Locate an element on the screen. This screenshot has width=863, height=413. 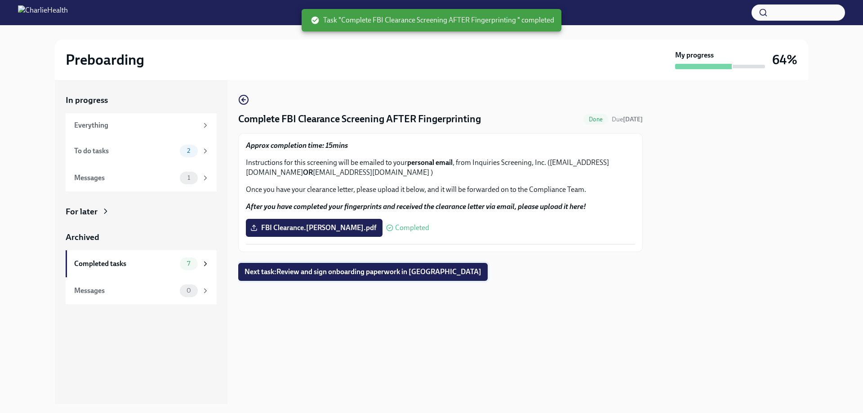
a: For later is located at coordinates (141, 212).